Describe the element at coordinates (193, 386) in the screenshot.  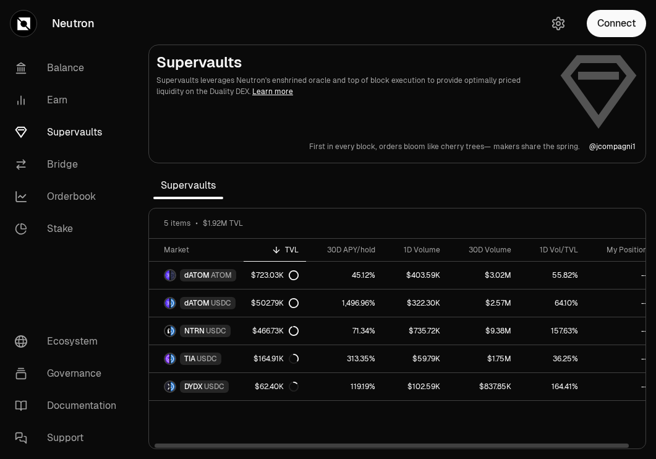
I see `span: DYDX` at that location.